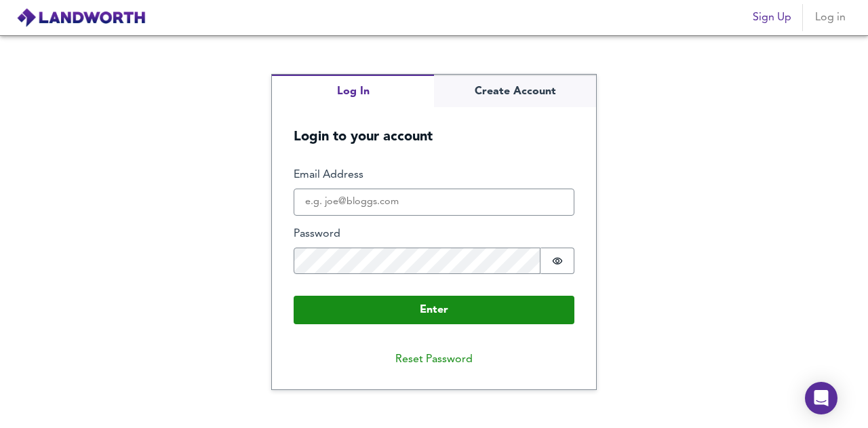 Image resolution: width=868 pixels, height=428 pixels. Describe the element at coordinates (434, 175) in the screenshot. I see `label: Email Address` at that location.